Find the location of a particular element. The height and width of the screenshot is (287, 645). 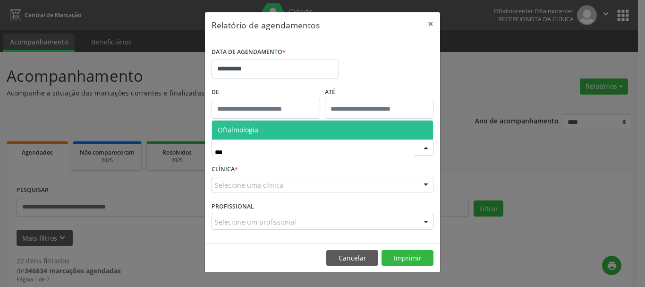

label: PROFISSIONAL is located at coordinates (233, 206).